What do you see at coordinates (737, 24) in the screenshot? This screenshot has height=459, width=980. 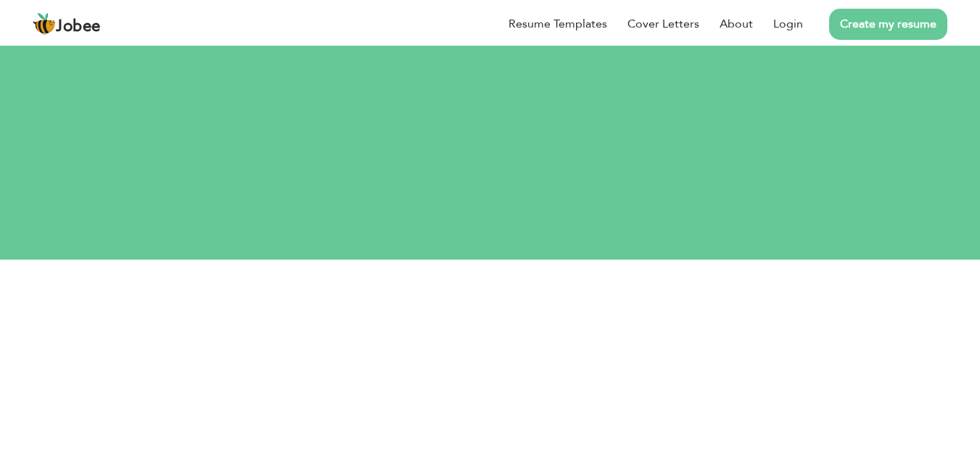 I see `a: About` at bounding box center [737, 24].